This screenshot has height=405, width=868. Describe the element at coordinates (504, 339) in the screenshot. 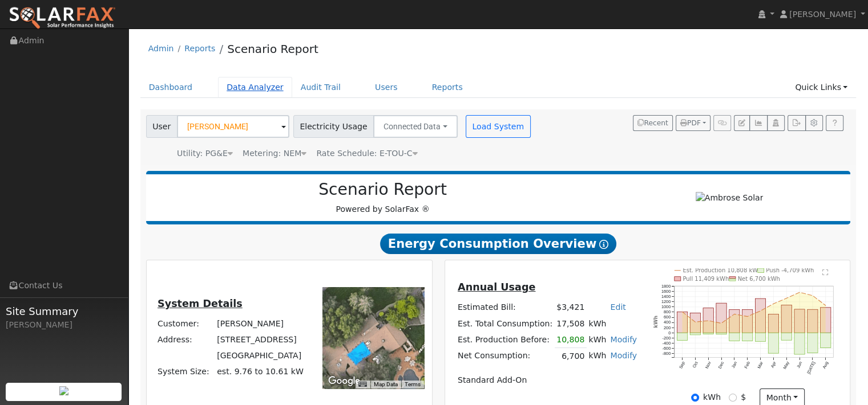

I see `td: Est. Production Before:` at that location.